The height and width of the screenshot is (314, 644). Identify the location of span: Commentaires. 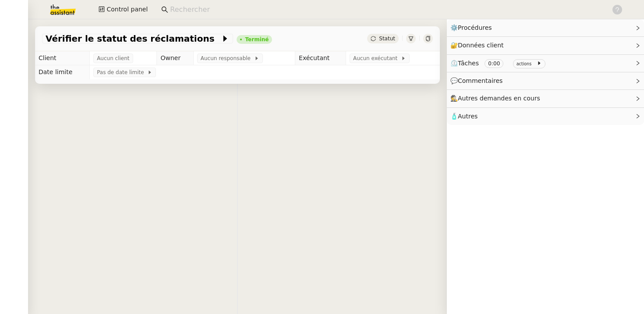
(480, 81).